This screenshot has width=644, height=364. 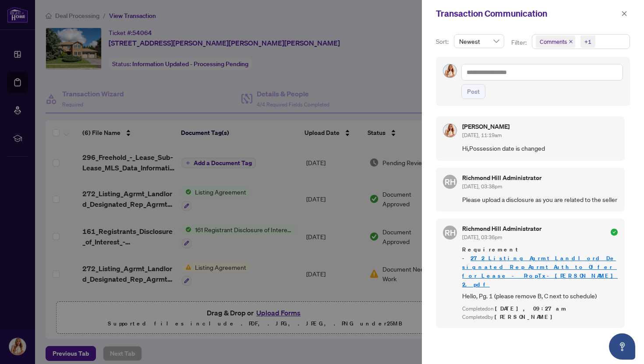 What do you see at coordinates (540, 309) in the screenshot?
I see `div: Completed on` at bounding box center [540, 309].